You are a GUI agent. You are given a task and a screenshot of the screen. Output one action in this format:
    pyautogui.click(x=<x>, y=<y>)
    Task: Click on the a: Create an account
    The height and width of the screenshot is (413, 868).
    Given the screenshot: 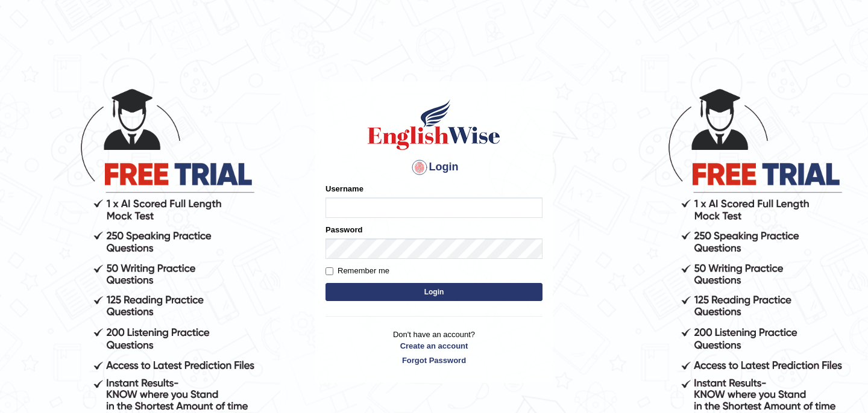 What is the action you would take?
    pyautogui.click(x=434, y=346)
    